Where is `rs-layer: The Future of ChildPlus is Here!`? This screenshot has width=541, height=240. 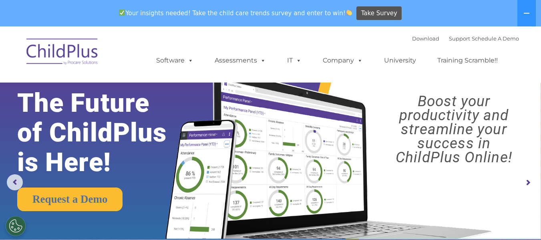 rs-layer: The Future of ChildPlus is Here! is located at coordinates (103, 133).